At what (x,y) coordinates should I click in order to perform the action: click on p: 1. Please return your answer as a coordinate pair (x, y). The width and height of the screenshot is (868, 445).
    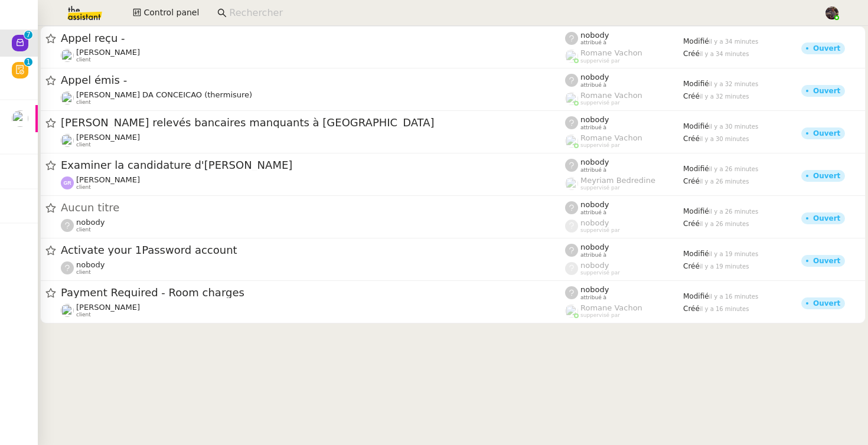
    Looking at the image, I should click on (28, 63).